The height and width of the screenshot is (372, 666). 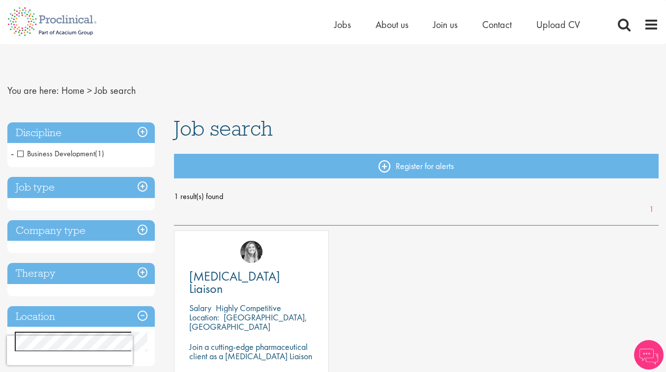 I want to click on h3: Job type, so click(x=81, y=187).